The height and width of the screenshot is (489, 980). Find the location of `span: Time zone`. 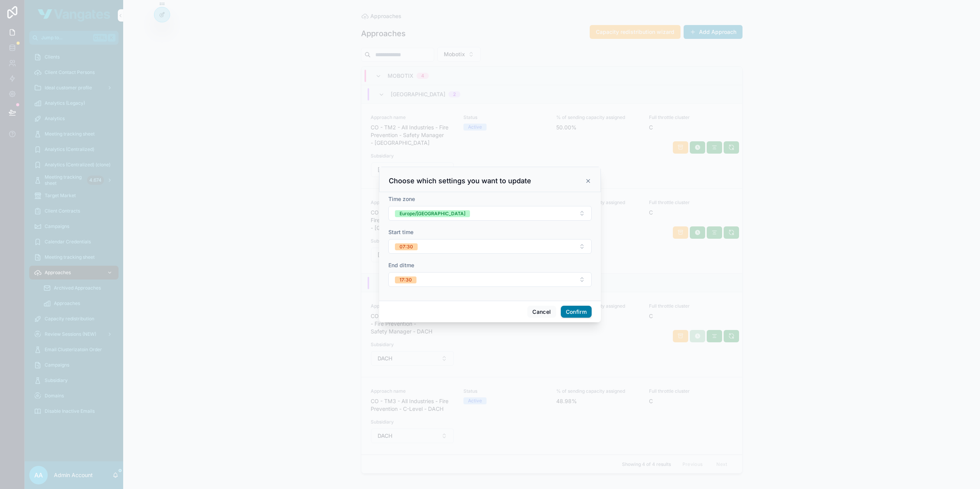

span: Time zone is located at coordinates (401, 198).